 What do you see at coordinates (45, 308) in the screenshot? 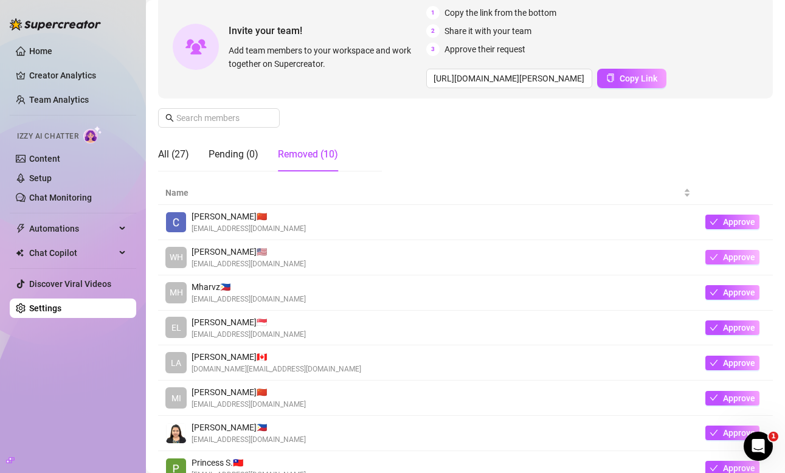
I see `a: Settings` at bounding box center [45, 308].